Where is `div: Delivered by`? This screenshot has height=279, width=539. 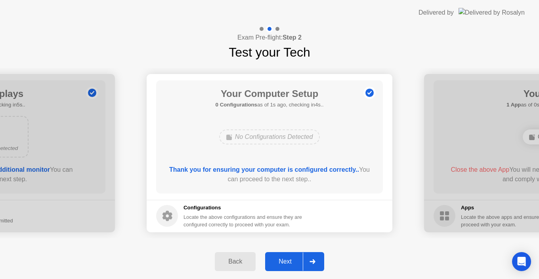 div: Delivered by is located at coordinates (436, 13).